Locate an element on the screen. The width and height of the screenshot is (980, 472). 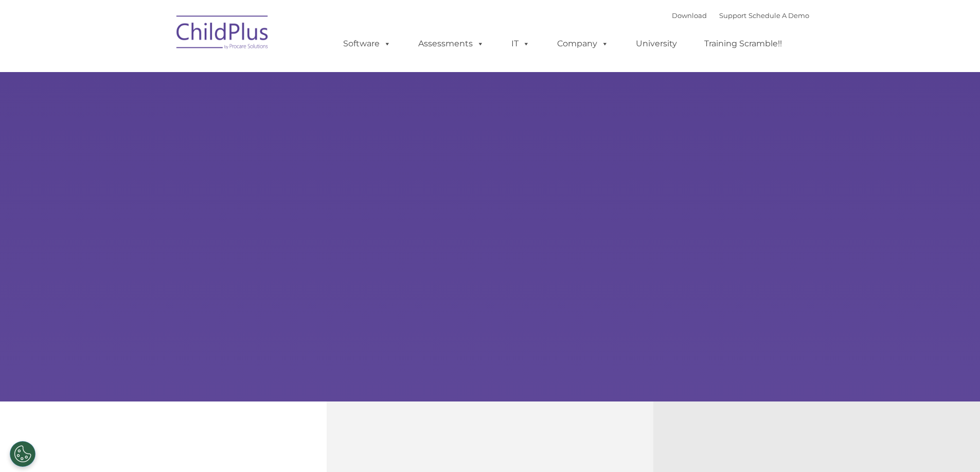
a: Training Scramble!! is located at coordinates (743, 44).